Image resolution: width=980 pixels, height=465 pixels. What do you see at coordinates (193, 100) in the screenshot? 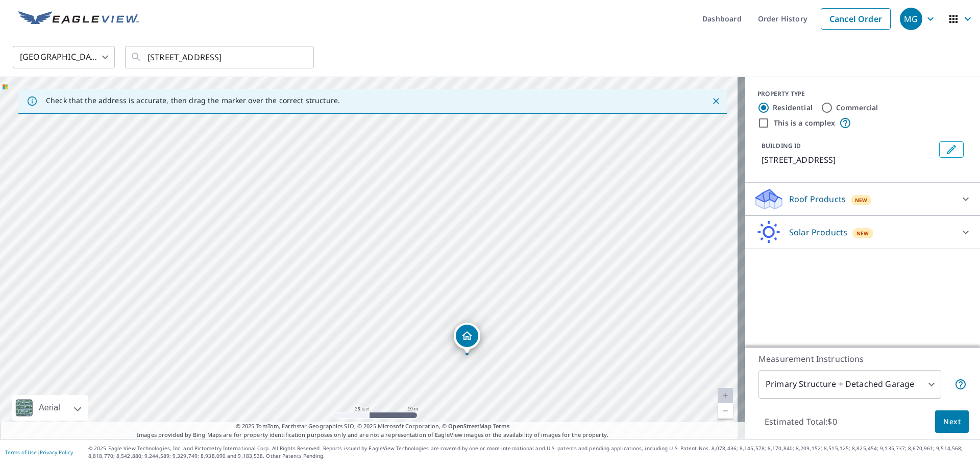
I see `p: Check that the address is accurate, then drag the marker over the correct structure.` at bounding box center [193, 100].